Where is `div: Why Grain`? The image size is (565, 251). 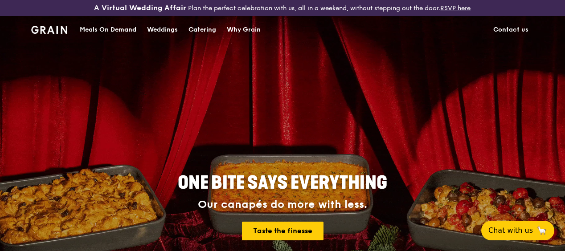 div: Why Grain is located at coordinates (244, 30).